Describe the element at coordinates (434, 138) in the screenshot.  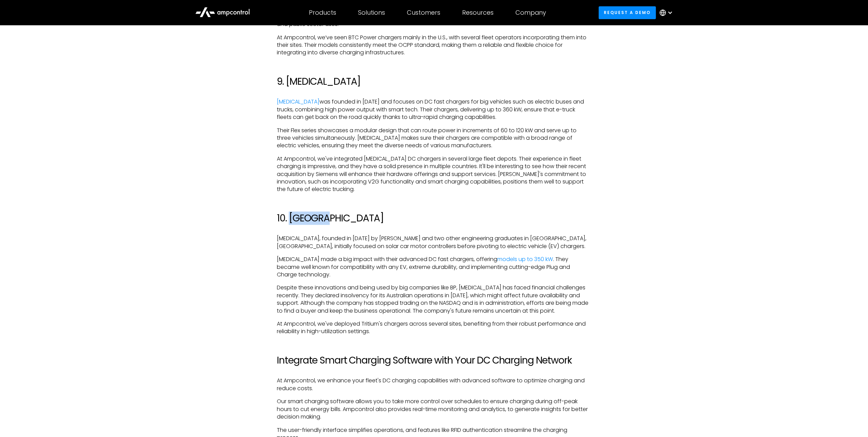
I see `p: Their Flex series showcases a modular design that can route power in increments of 60 to 120 kW a...` at that location.